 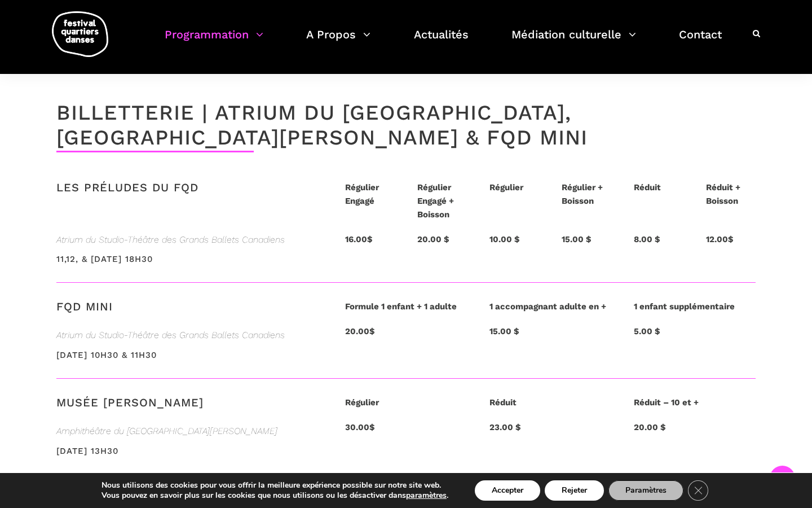 What do you see at coordinates (646, 490) in the screenshot?
I see `button: Paramètres` at bounding box center [646, 490].